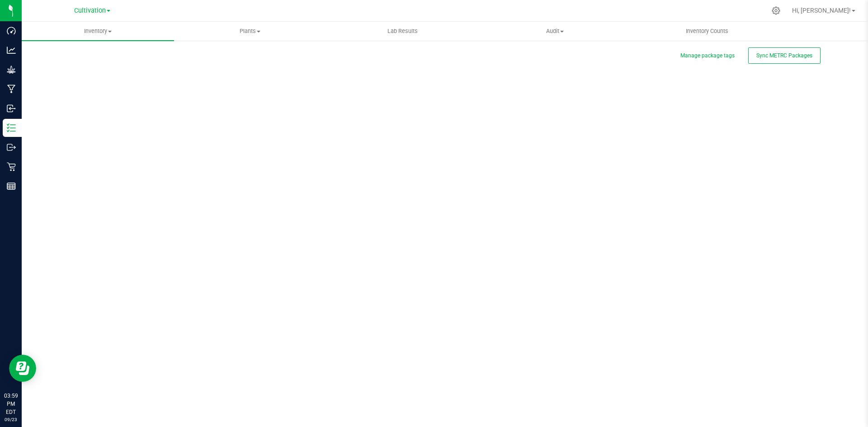 The image size is (868, 427). I want to click on button: Sync METRC Packages, so click(785, 56).